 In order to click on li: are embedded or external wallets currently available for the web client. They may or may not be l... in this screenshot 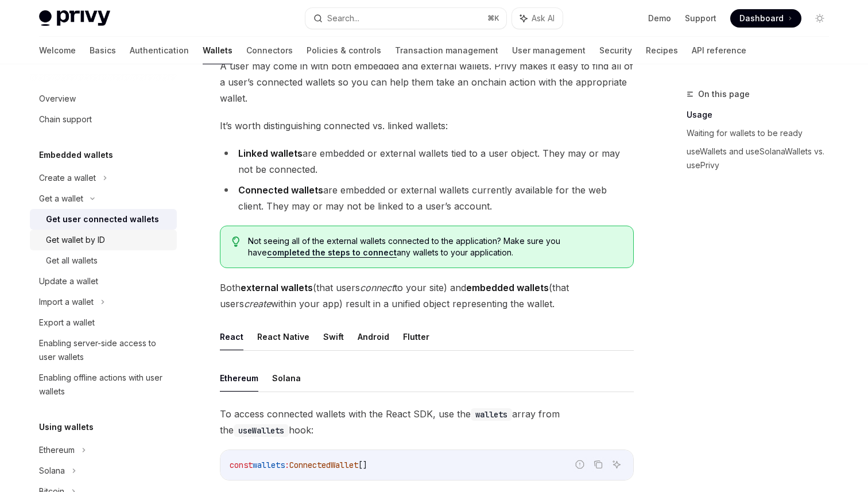, I will do `click(427, 198)`.